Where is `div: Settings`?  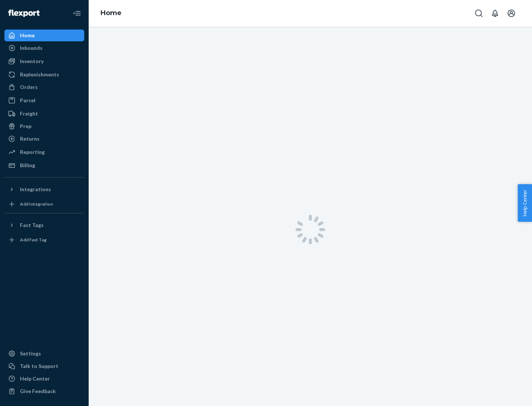 div: Settings is located at coordinates (30, 354).